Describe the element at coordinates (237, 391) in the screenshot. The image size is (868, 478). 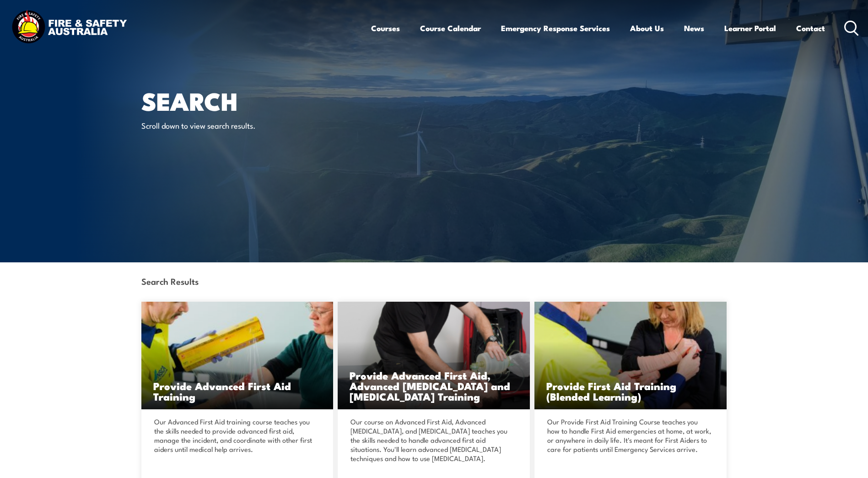
I see `h3: Provide Advanced First Aid Training` at that location.